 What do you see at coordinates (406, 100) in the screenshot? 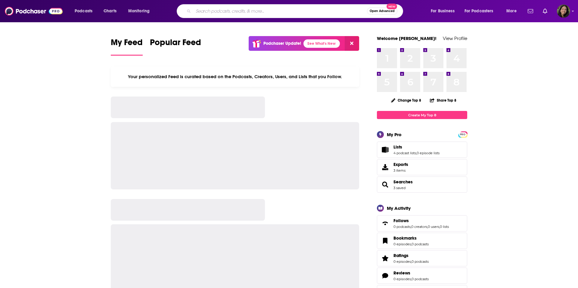
I see `button: Change Top 8` at bounding box center [406, 100].